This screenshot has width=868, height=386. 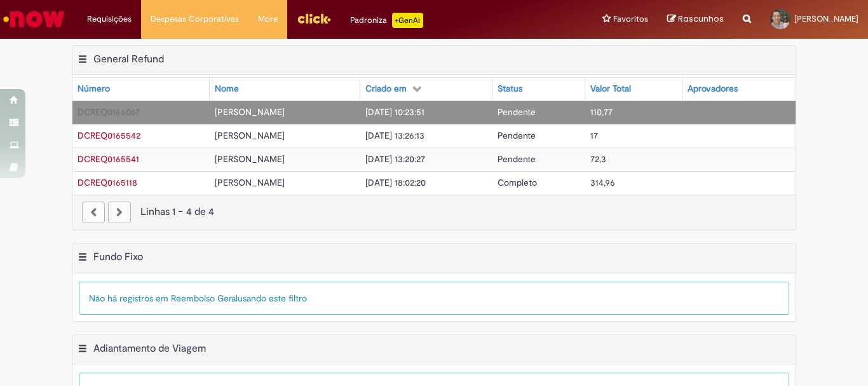 What do you see at coordinates (712, 89) in the screenshot?
I see `div: Aprovadores` at bounding box center [712, 89].